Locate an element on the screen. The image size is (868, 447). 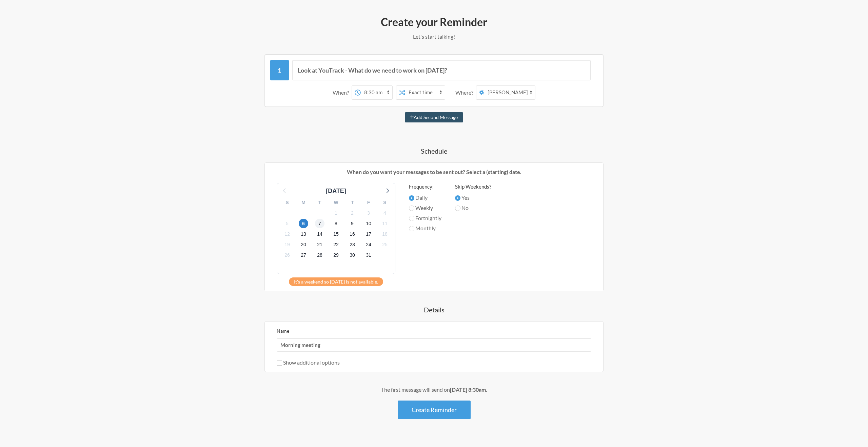
div: When? is located at coordinates (342, 93).